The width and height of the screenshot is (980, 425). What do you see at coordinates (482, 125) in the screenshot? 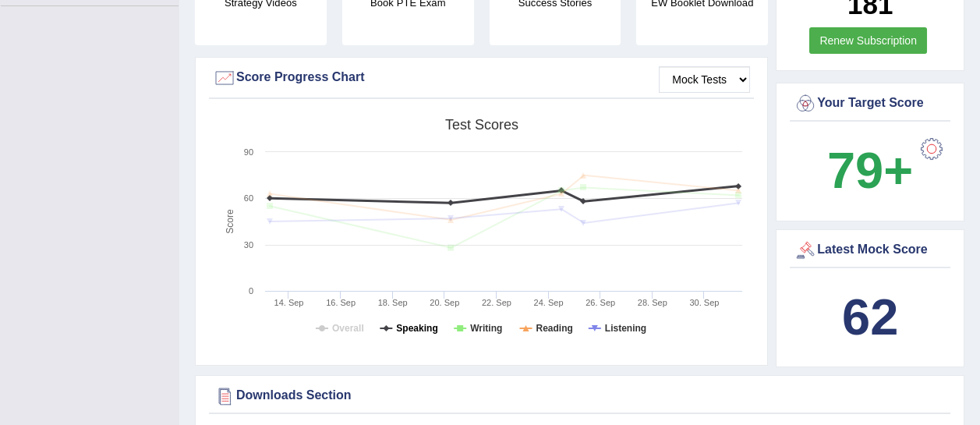
I see `tspan: Test scores` at bounding box center [482, 125].